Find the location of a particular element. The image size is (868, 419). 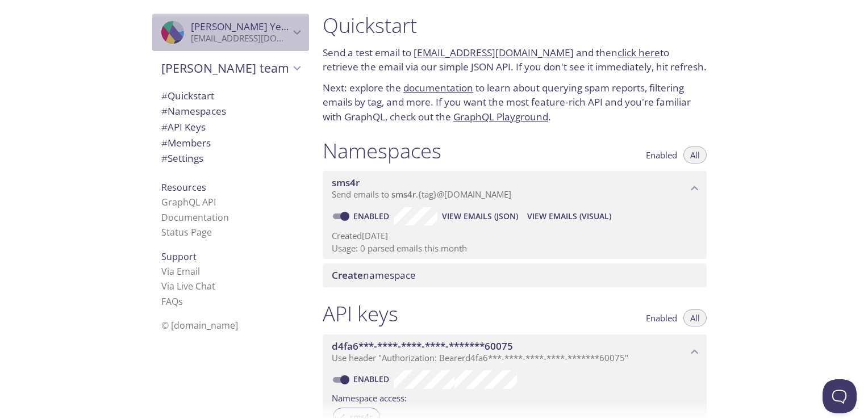

p: Next: explore the to learn about querying spam reports, filtering emails by tag, and more. If you... is located at coordinates (515, 102).